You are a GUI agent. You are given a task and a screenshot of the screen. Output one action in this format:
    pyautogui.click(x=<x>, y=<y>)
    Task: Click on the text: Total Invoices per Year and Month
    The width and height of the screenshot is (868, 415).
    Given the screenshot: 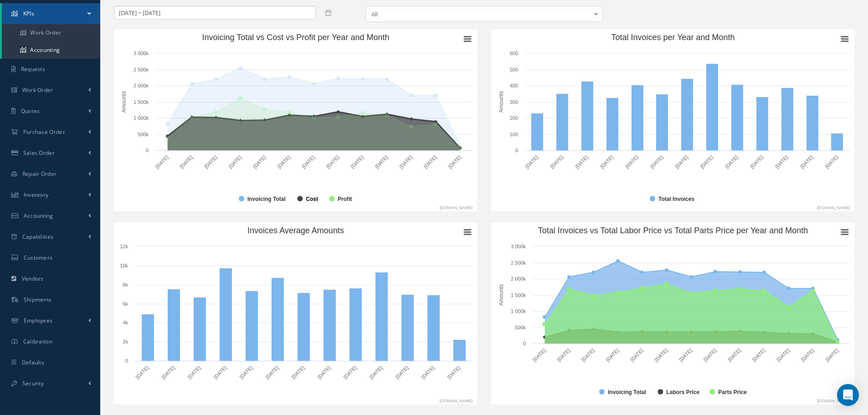 What is the action you would take?
    pyautogui.click(x=673, y=37)
    